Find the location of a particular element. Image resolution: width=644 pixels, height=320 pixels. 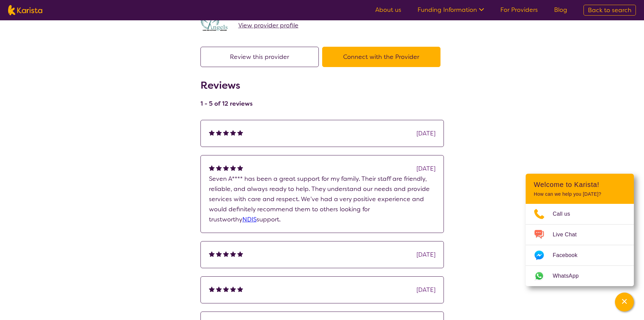

a: For Providers is located at coordinates (519, 10).